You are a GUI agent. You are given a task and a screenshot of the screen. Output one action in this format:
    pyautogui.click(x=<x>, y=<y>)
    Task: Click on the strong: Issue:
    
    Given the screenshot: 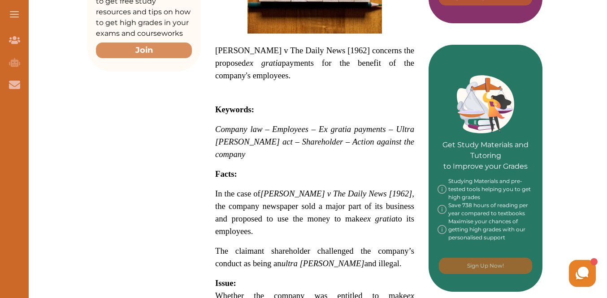 What is the action you would take?
    pyautogui.click(x=225, y=283)
    